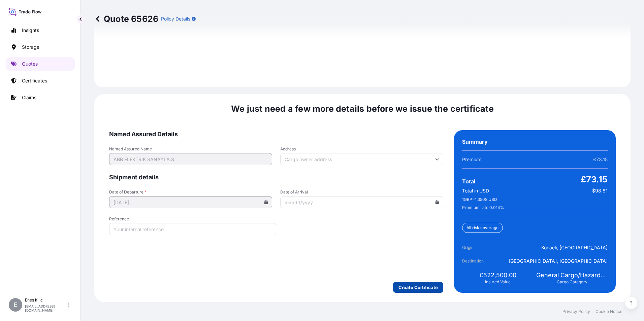  What do you see at coordinates (576, 312) in the screenshot?
I see `a: Privacy Policy` at bounding box center [576, 312].